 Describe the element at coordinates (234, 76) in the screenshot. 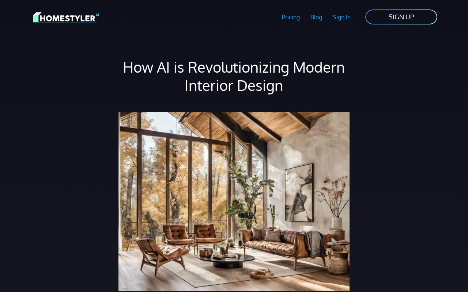

I see `h1: How AI is Revolutionizing Modern Interior Design` at that location.